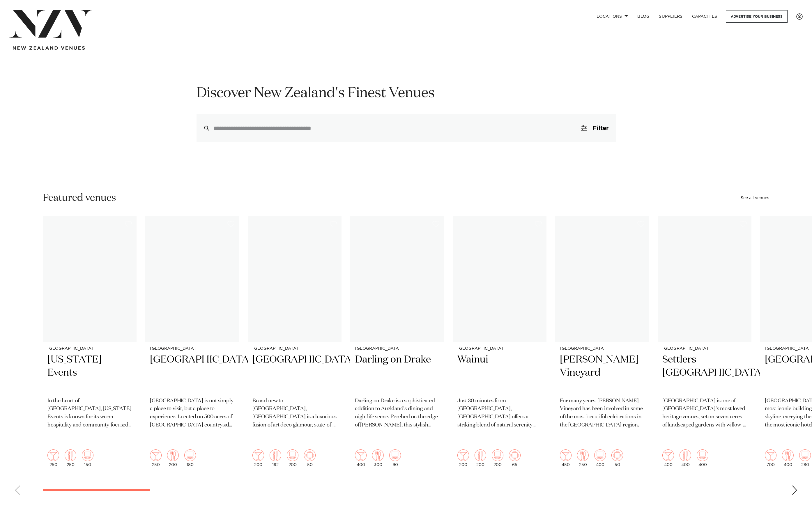 The height and width of the screenshot is (507, 812). I want to click on div: 450, so click(566, 458).